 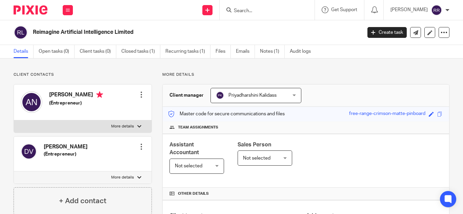 I want to click on a: Audit logs, so click(x=303, y=51).